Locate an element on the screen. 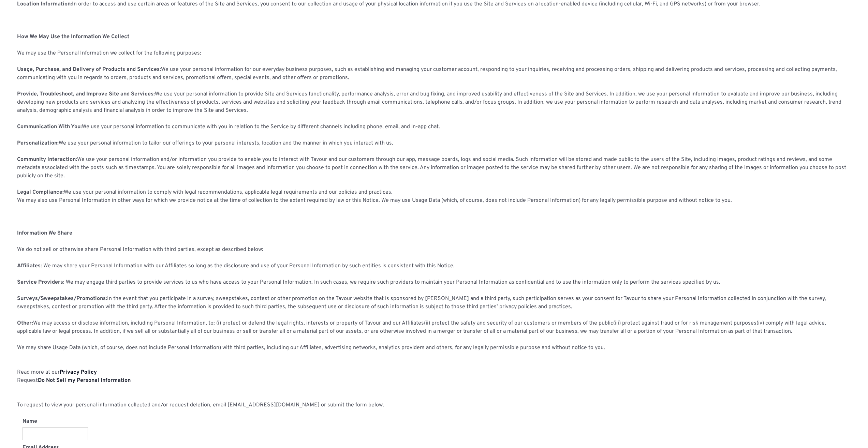 The width and height of the screenshot is (868, 448). strong: Legal Compliance: is located at coordinates (40, 193).